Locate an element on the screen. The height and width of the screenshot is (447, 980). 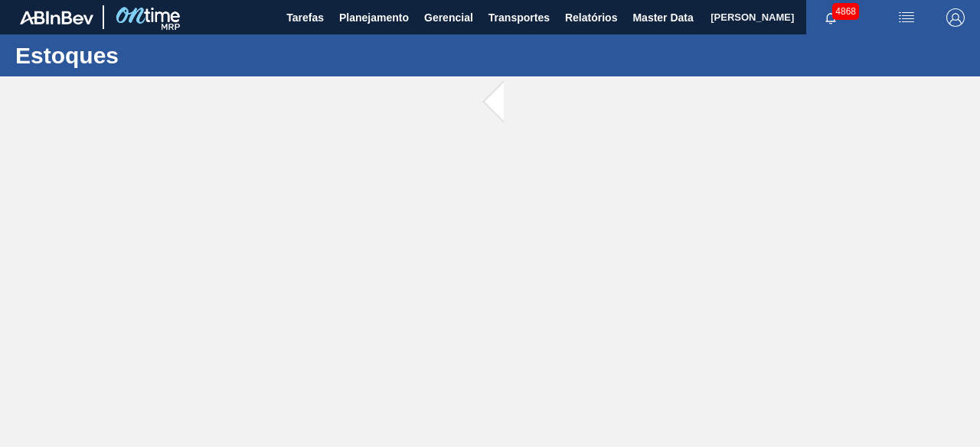
img: Logout is located at coordinates (955, 17).